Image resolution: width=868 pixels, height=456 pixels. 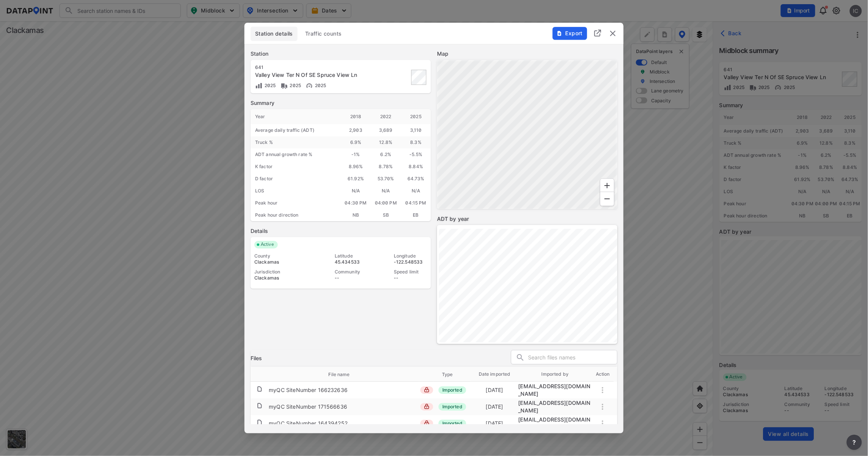 I want to click on div: 2022, so click(x=385, y=117).